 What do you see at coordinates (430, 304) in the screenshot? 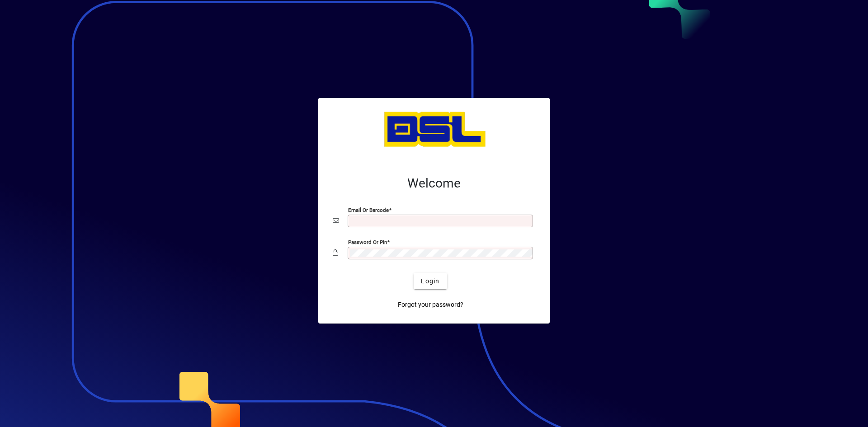
I see `a: Forgot your password?` at bounding box center [430, 304].